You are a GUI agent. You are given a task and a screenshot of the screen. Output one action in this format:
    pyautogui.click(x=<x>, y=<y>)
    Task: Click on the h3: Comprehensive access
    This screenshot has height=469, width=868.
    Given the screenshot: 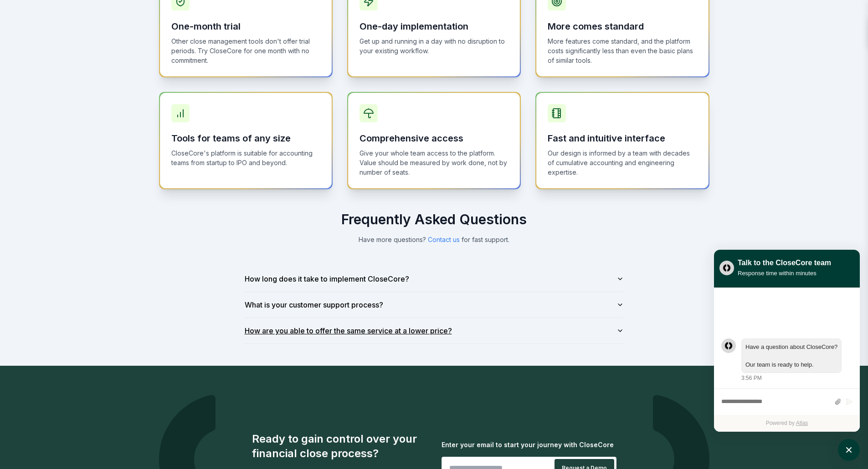 What is the action you would take?
    pyautogui.click(x=433, y=138)
    